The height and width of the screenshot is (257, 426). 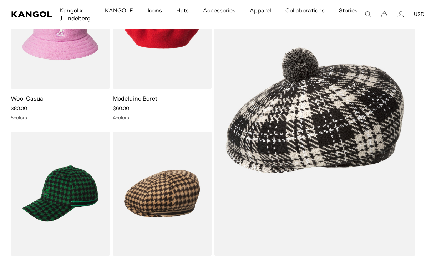 I want to click on span: $60.00, so click(x=121, y=108).